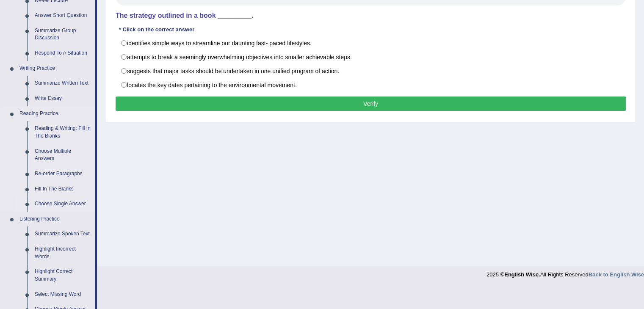 Image resolution: width=644 pixels, height=309 pixels. I want to click on a: Summarize Written Text, so click(63, 83).